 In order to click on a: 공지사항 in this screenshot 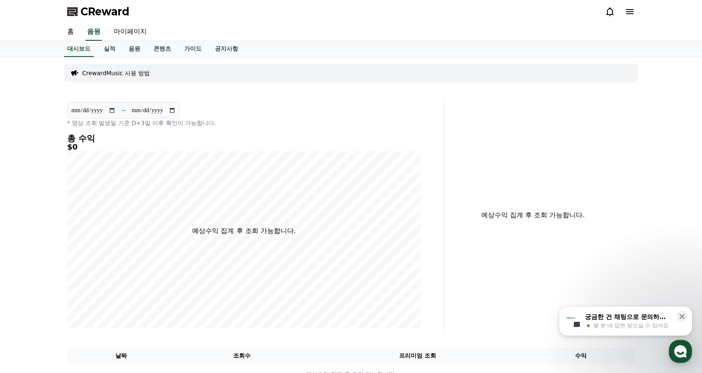, I will do `click(227, 49)`.